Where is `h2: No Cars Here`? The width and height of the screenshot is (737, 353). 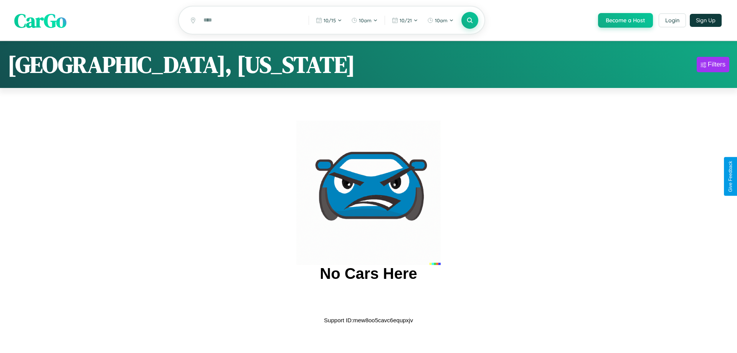 h2: No Cars Here is located at coordinates (368, 273).